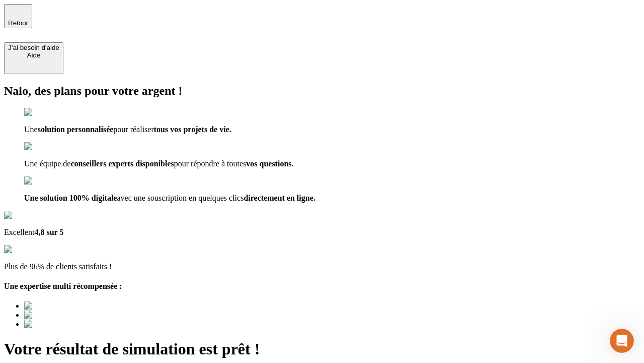 The width and height of the screenshot is (644, 363). Describe the element at coordinates (210, 164) in the screenshot. I see `span: pour répondre à toutes` at that location.